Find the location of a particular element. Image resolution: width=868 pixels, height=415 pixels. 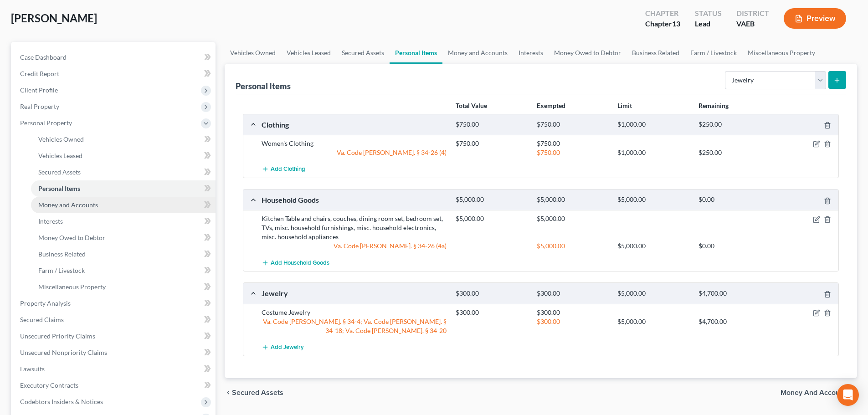

div: Costume Jewelry is located at coordinates (354, 313).